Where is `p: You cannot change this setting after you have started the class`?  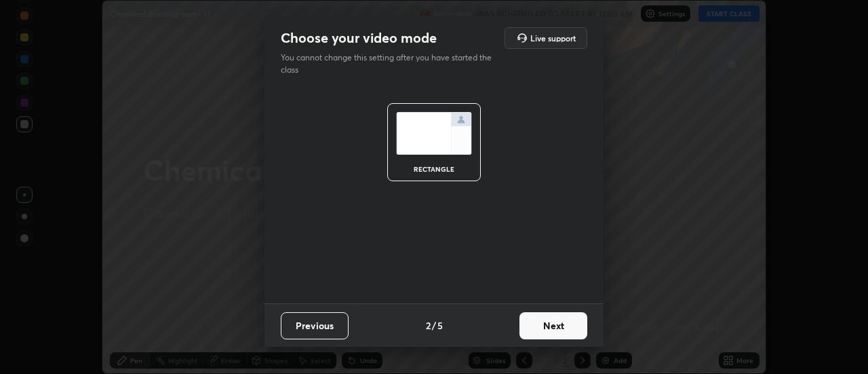
p: You cannot change this setting after you have started the class is located at coordinates (391, 64).